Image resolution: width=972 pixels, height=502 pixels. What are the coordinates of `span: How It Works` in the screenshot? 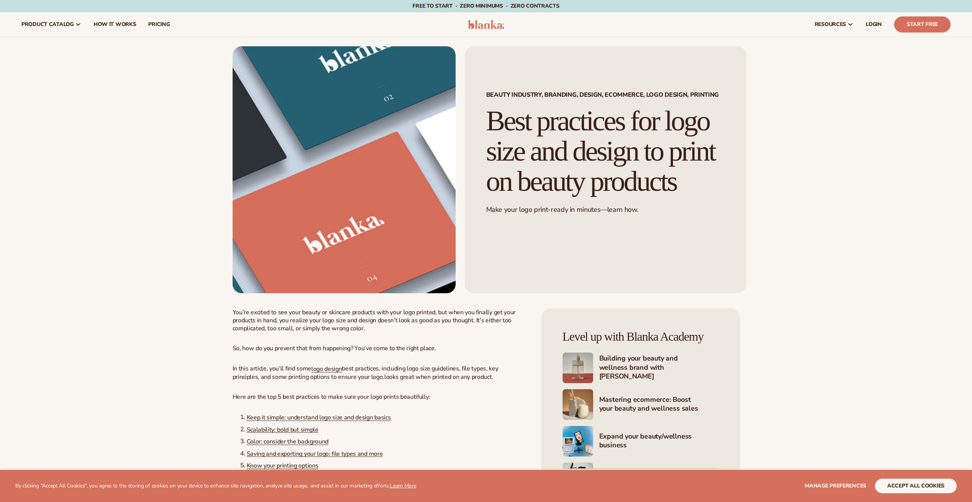 It's located at (115, 24).